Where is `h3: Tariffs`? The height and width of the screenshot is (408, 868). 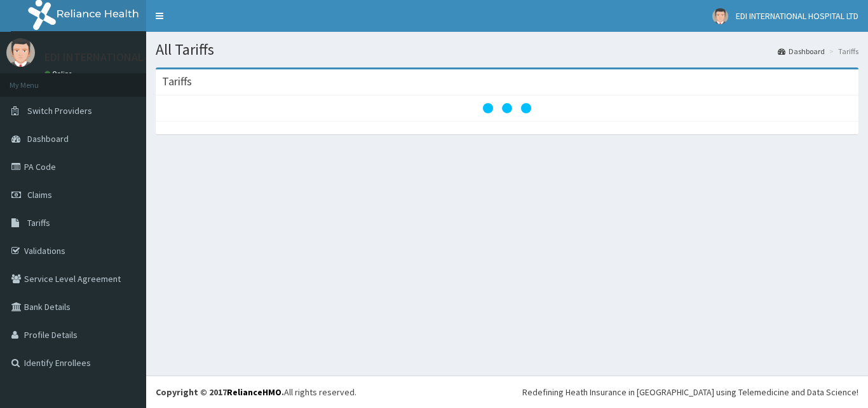
h3: Tariffs is located at coordinates (176, 81).